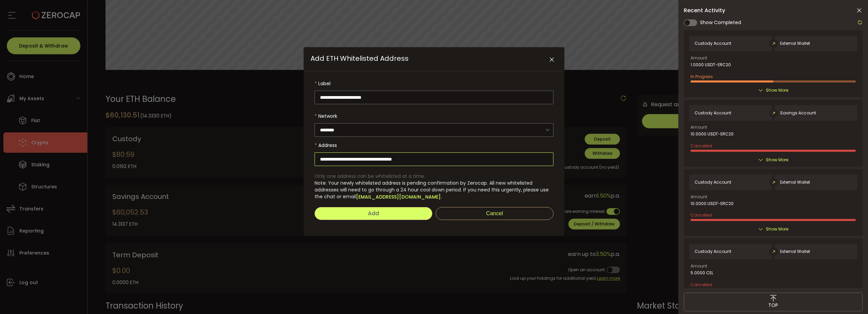 This screenshot has height=314, width=868. What do you see at coordinates (370, 177) in the screenshot?
I see `span: Only one address can be whitelisted at a time.` at bounding box center [370, 177].